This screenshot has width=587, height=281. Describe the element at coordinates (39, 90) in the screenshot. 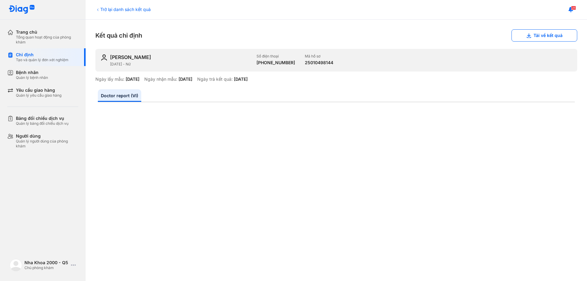

I see `div: Yêu cầu giao hàng` at that location.